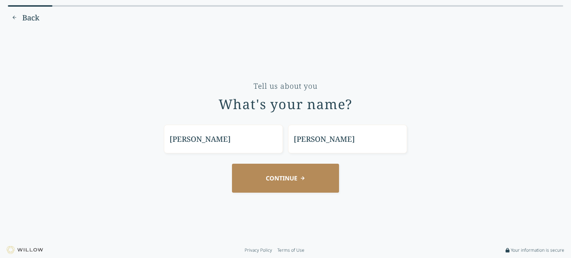  Describe the element at coordinates (25, 18) in the screenshot. I see `button: Previous question` at that location.